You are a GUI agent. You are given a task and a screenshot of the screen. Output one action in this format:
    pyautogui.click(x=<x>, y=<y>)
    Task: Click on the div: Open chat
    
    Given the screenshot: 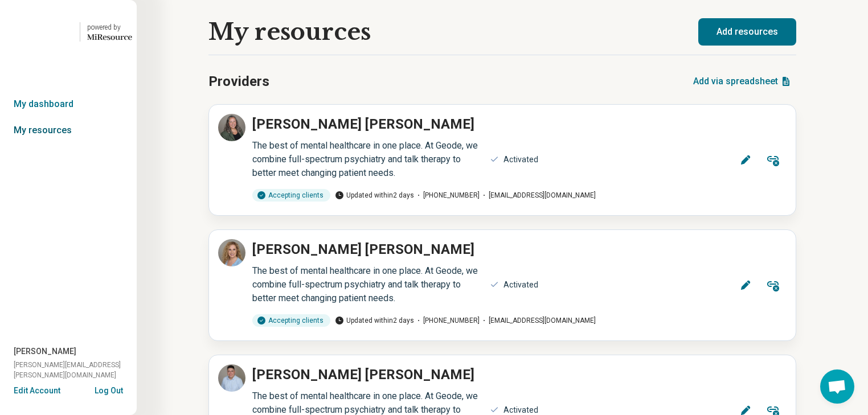 What is the action you would take?
    pyautogui.click(x=837, y=386)
    